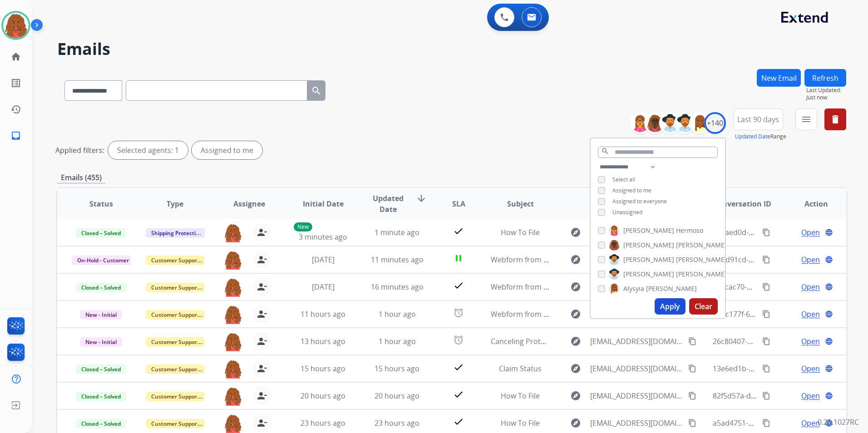  I want to click on mat-icon: menu, so click(807, 120).